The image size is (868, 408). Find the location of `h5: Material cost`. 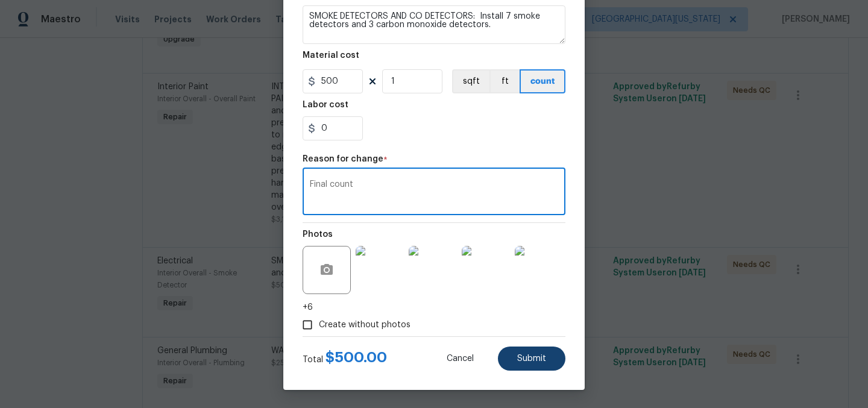

h5: Material cost is located at coordinates (330, 56).